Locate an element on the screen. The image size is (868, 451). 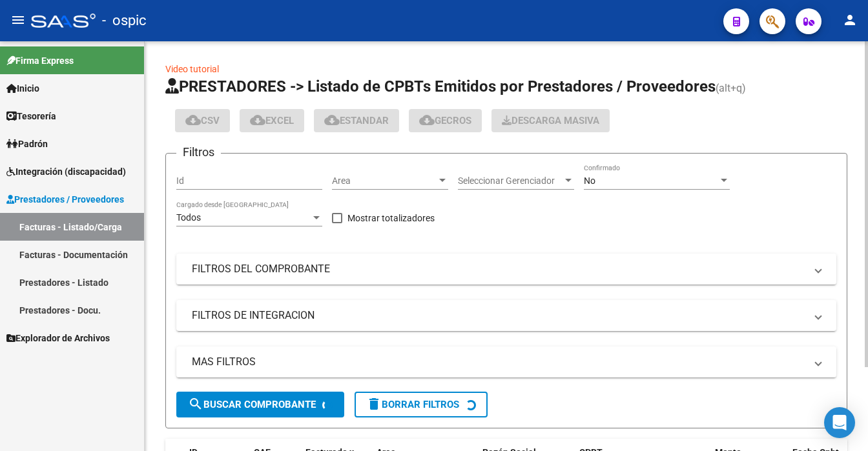
mat-panel-title: FILTROS DEL COMPROBANTE is located at coordinates (499, 269).